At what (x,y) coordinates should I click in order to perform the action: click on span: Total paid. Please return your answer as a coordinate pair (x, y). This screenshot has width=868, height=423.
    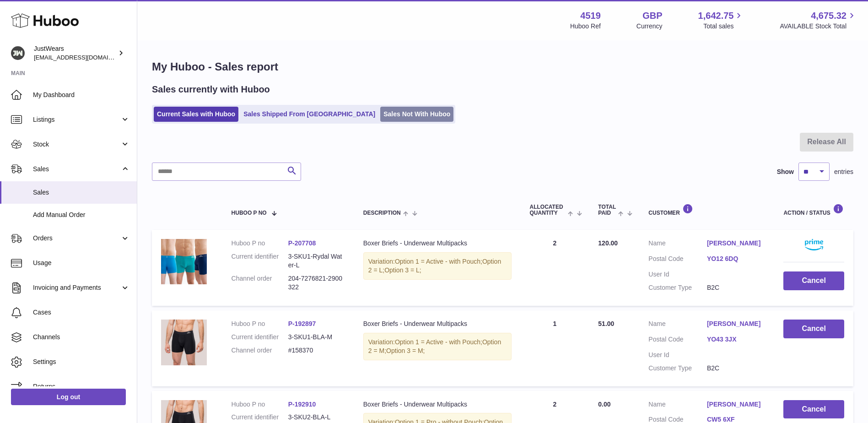
    Looking at the image, I should click on (607, 210).